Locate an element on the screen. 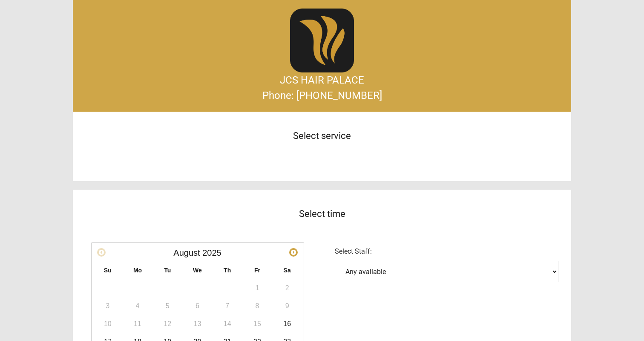 Image resolution: width=644 pixels, height=341 pixels. img: Business logo is located at coordinates (322, 40).